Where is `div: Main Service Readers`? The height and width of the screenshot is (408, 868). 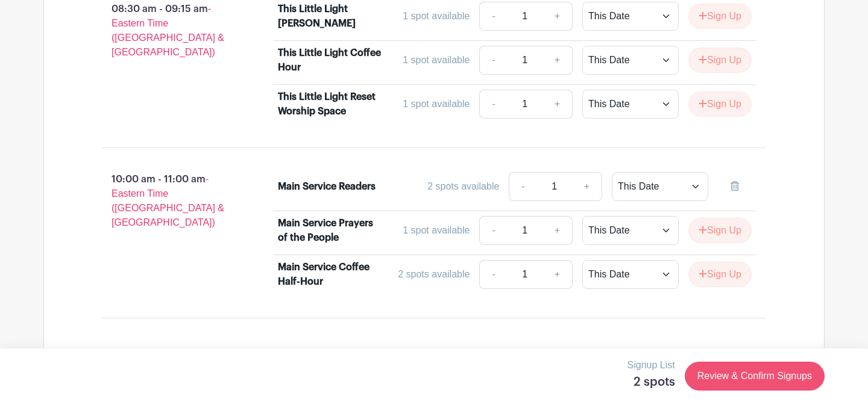
div: Main Service Readers is located at coordinates (327, 186).